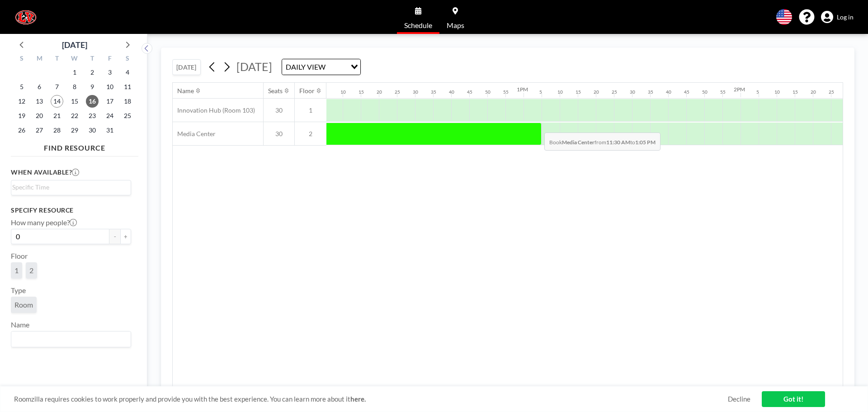 The image size is (868, 412). What do you see at coordinates (602, 141) in the screenshot?
I see `span: Book from to` at bounding box center [602, 141].